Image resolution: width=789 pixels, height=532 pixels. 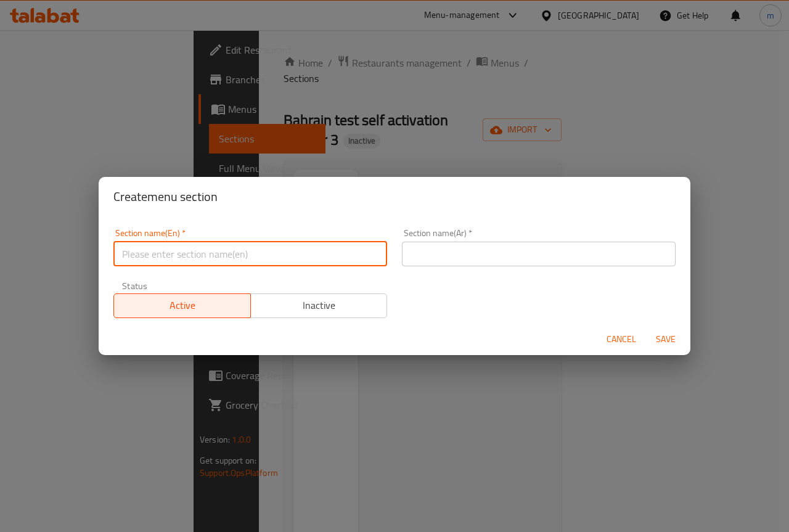 I want to click on button: Inactive, so click(x=319, y=306).